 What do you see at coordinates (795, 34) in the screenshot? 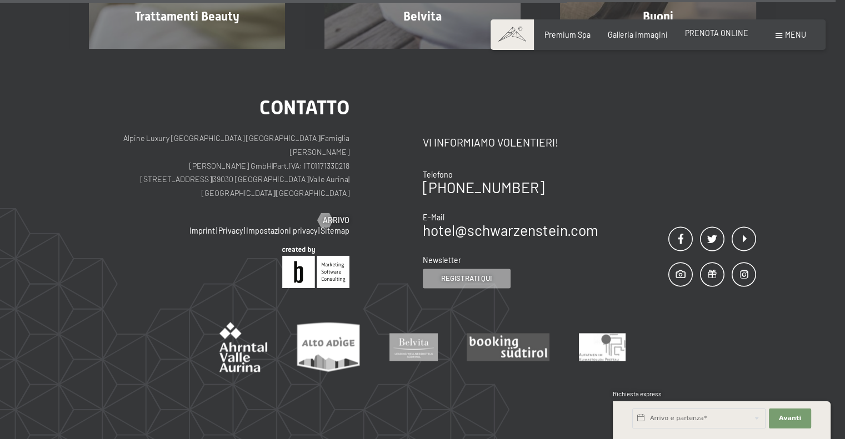
I see `span: Menu` at bounding box center [795, 34].